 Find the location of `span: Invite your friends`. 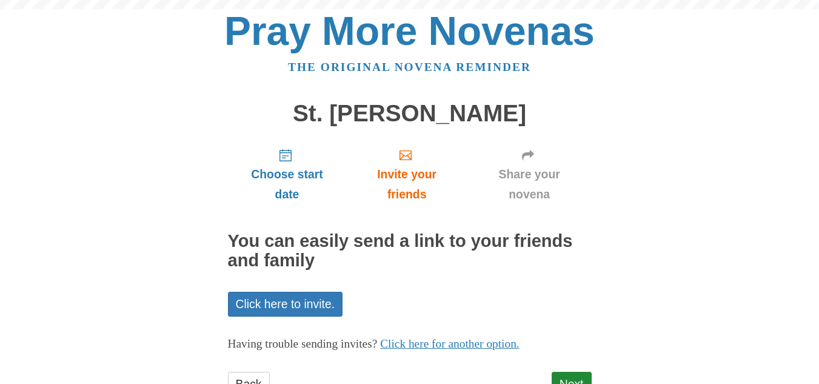

span: Invite your friends is located at coordinates (406, 184).